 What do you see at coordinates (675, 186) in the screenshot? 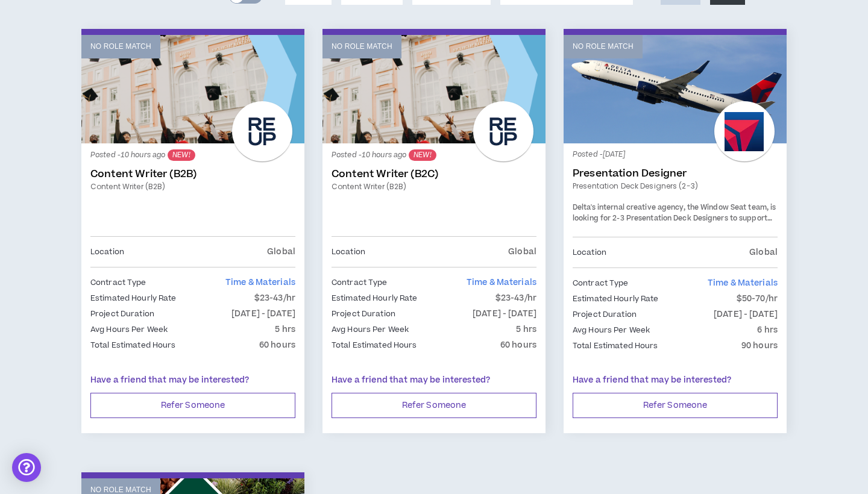
I see `a: Presentation Deck Designers (2-3)` at bounding box center [675, 186].